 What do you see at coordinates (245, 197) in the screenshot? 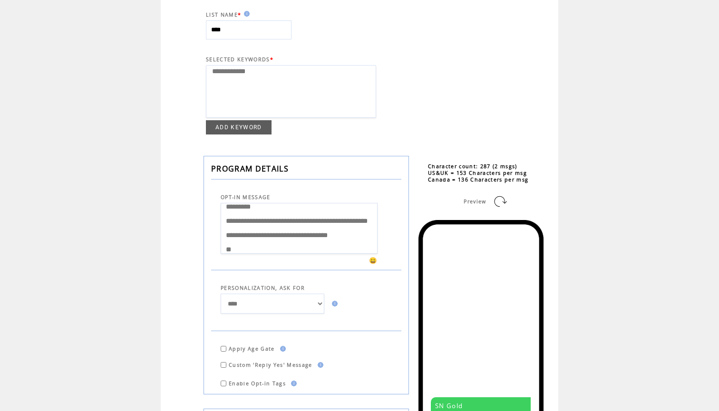
I see `span: OPT-IN MESSAGE` at bounding box center [245, 197].